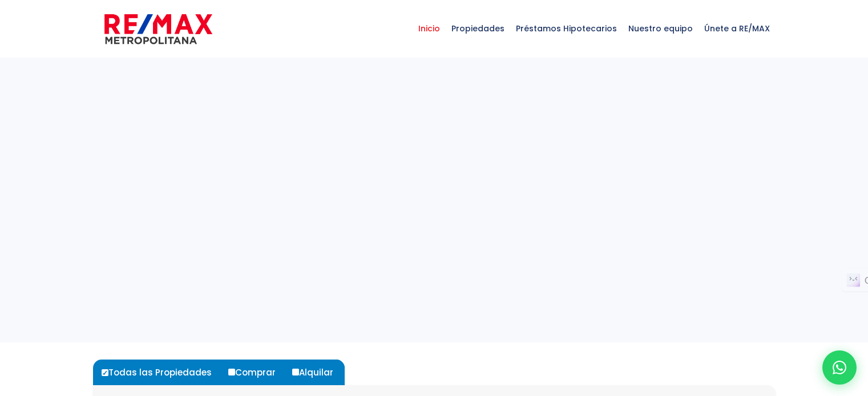 The height and width of the screenshot is (396, 868). I want to click on label: Comprar, so click(256, 373).